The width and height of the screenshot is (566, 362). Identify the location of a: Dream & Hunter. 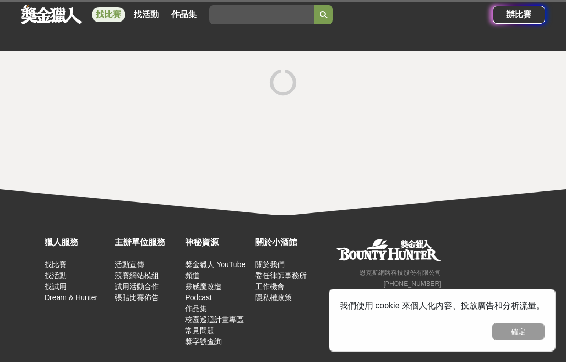
(71, 297).